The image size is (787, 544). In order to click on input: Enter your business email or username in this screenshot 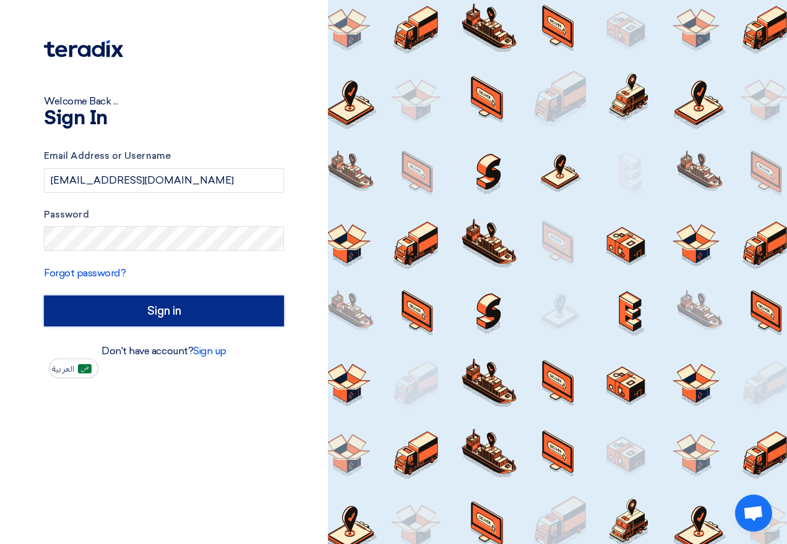, I will do `click(164, 181)`.